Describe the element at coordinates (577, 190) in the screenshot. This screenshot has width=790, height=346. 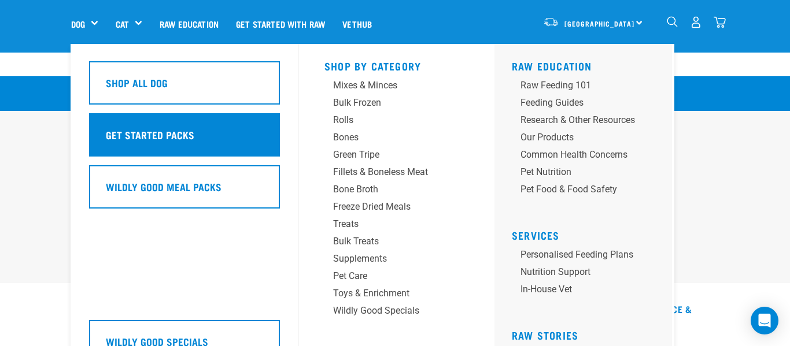
I see `div: Pet Food & Food Safety` at that location.